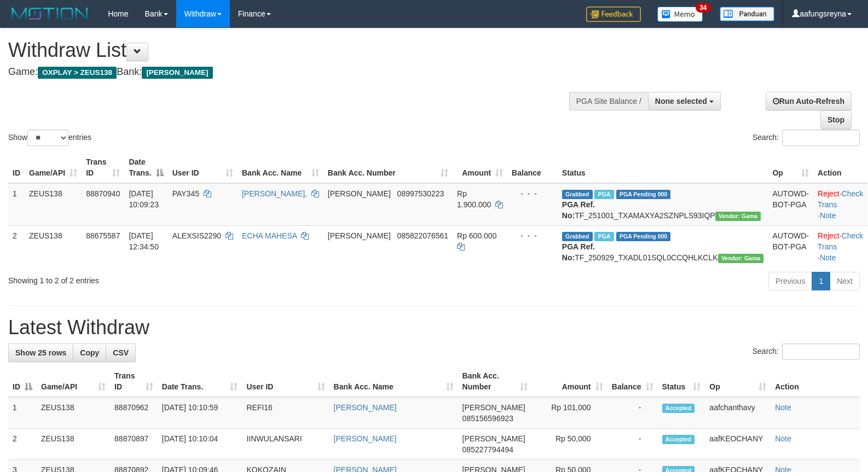  Describe the element at coordinates (474, 200) in the screenshot. I see `span: Rp 1.900.000` at that location.